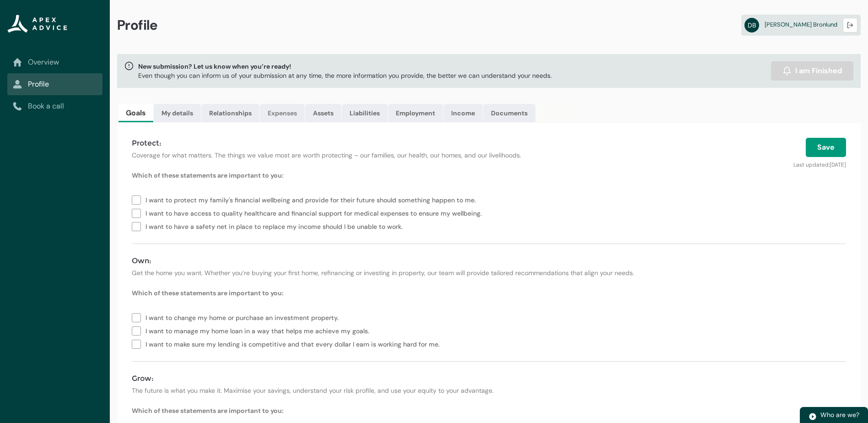 This screenshot has width=868, height=423. I want to click on span: Who are we?, so click(840, 415).